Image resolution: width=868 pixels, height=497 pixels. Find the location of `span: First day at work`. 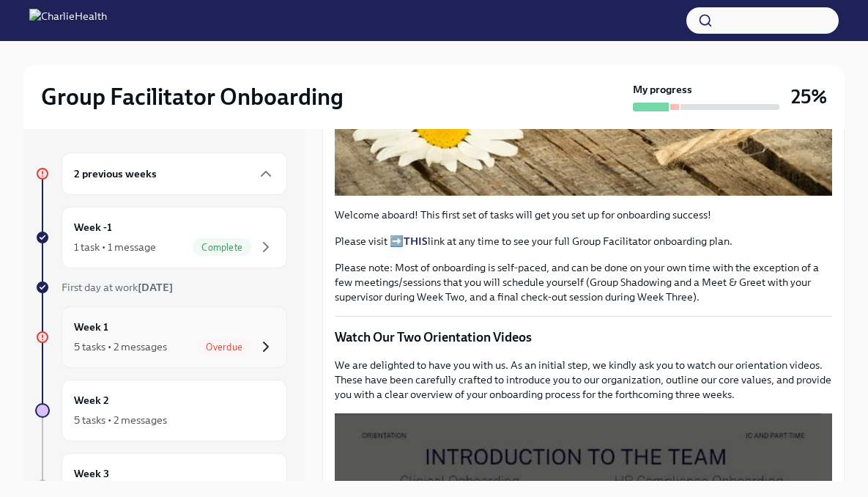

span: First day at work is located at coordinates (117, 287).